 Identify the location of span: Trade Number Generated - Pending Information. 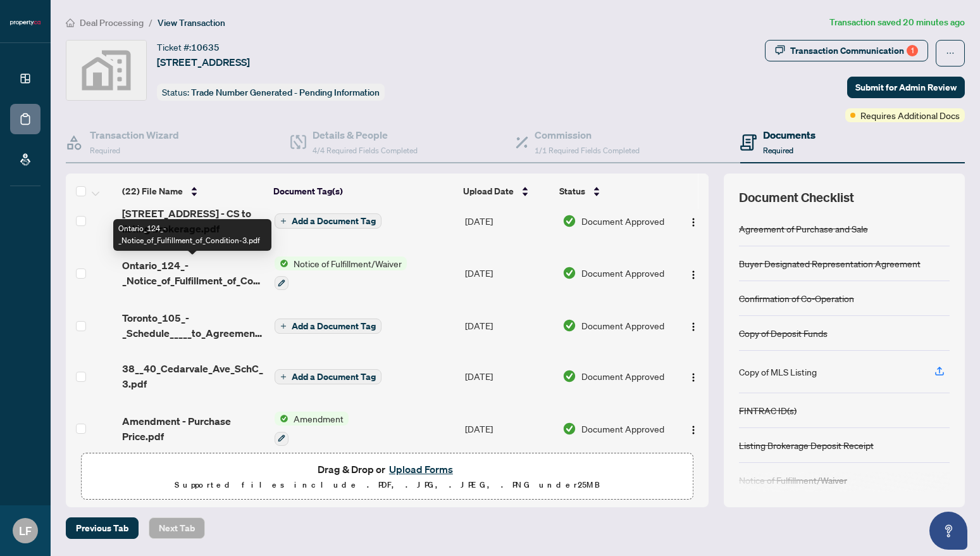
(286, 93).